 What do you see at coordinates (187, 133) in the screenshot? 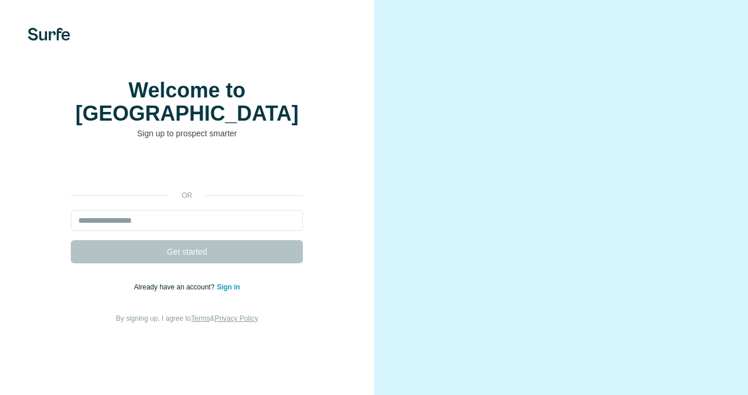
I see `p: Sign up to prospect smarter` at bounding box center [187, 133].